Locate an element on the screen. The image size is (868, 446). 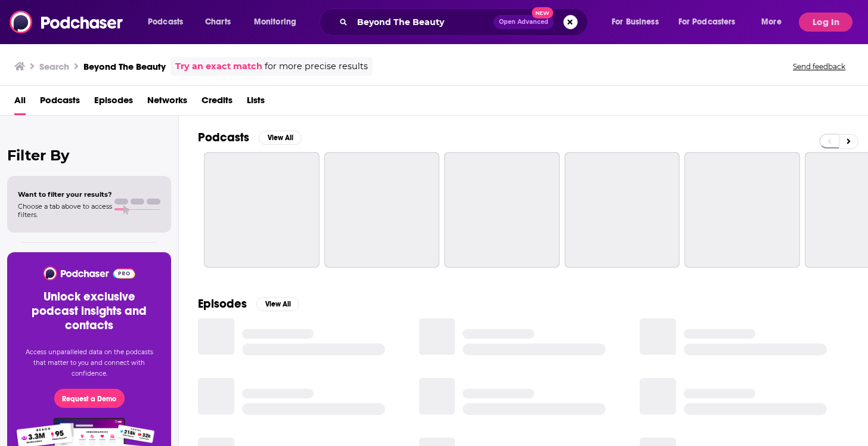
span: For Podcasters is located at coordinates (707, 22).